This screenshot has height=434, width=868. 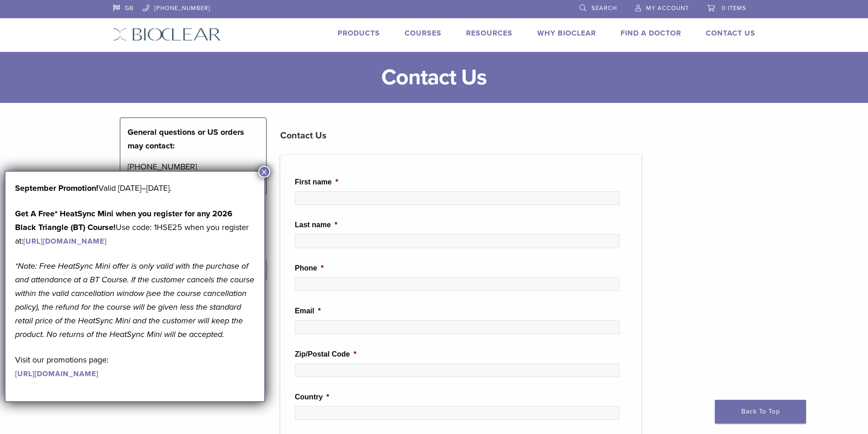 I want to click on em: *Note: Free HeatSync Mini offer is only valid with the purchase of and attendance at a BT Course...., so click(x=134, y=300).